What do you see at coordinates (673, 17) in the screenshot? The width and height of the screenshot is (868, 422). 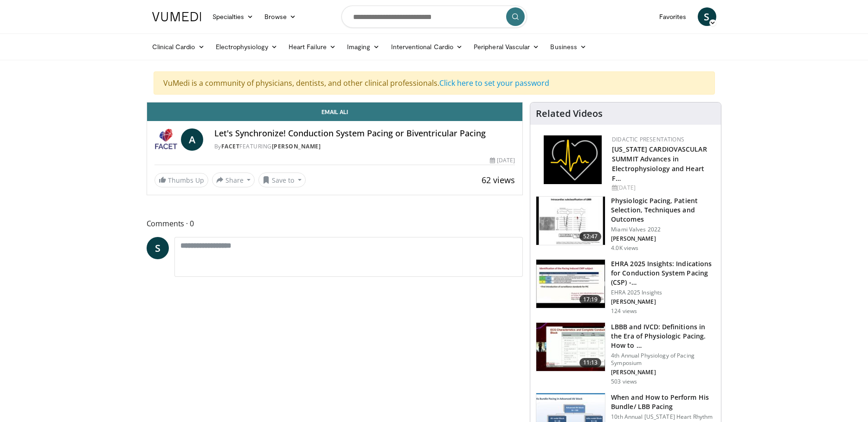 I see `a: Favorites` at bounding box center [673, 17].